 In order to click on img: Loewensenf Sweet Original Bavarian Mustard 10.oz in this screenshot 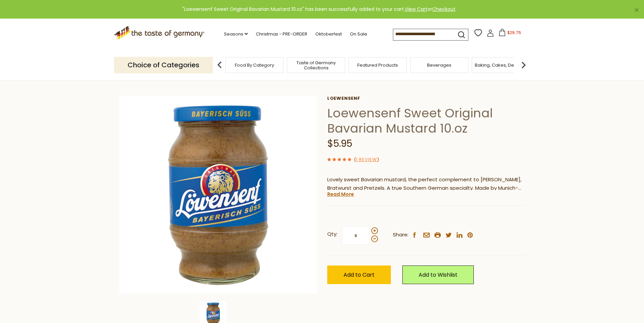, I will do `click(218, 195)`.